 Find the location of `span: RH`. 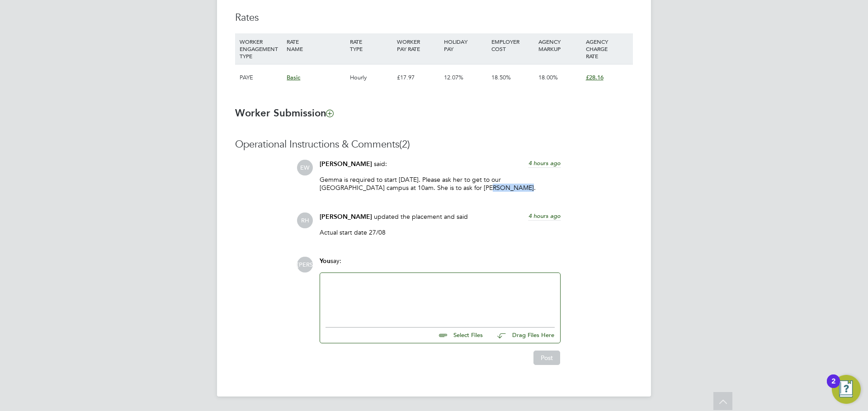

span: RH is located at coordinates (305, 220).